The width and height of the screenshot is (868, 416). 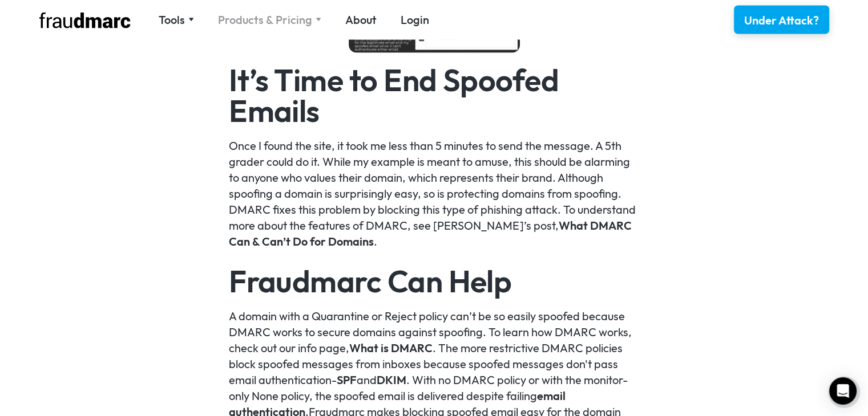 What do you see at coordinates (414, 20) in the screenshot?
I see `a: Login` at bounding box center [414, 20].